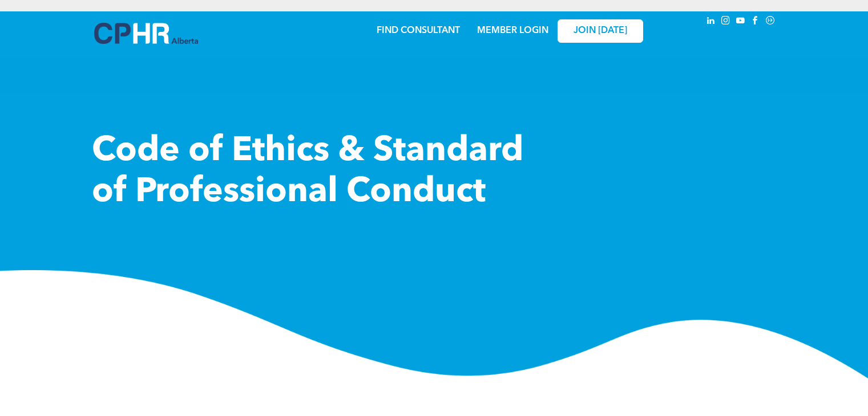 This screenshot has height=416, width=868. I want to click on img: A blue and white logo for cp alberta, so click(146, 33).